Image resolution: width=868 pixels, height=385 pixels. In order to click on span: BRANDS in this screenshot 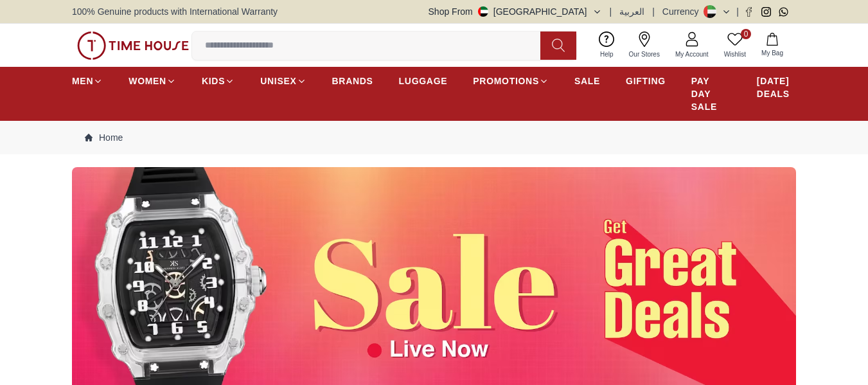, I will do `click(353, 81)`.